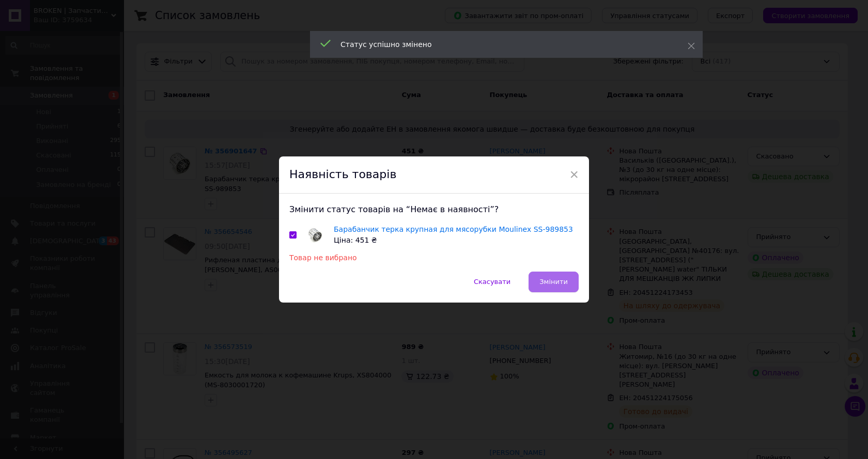 This screenshot has width=868, height=459. What do you see at coordinates (453, 230) in the screenshot?
I see `a: Барабанчик терка крупная для мясорубки Moulinex SS-989853` at bounding box center [453, 230].